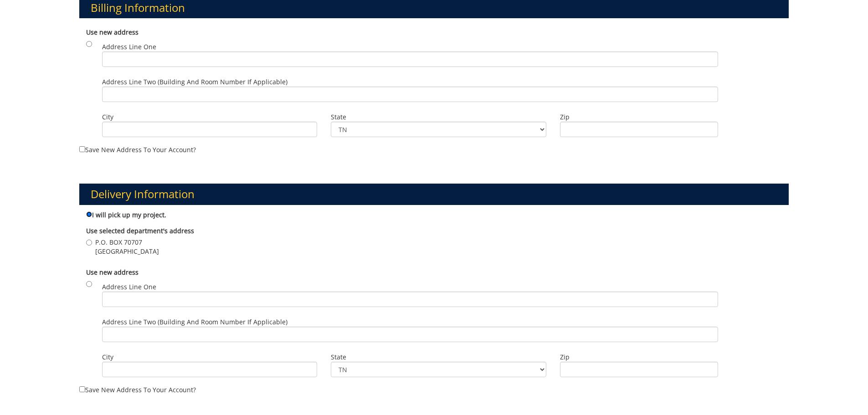 The height and width of the screenshot is (415, 868). Describe the element at coordinates (127, 215) in the screenshot. I see `label: I will pick up my project.` at that location.